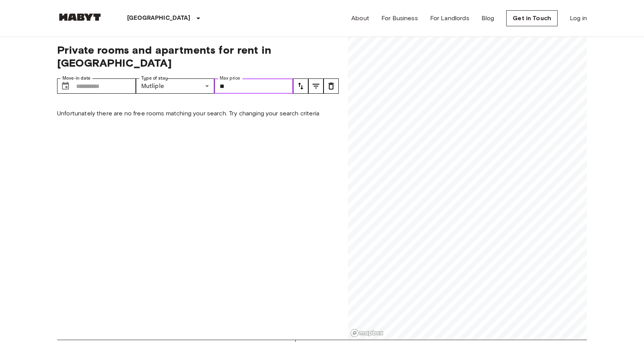 The height and width of the screenshot is (342, 644). I want to click on img: Habyt, so click(80, 17).